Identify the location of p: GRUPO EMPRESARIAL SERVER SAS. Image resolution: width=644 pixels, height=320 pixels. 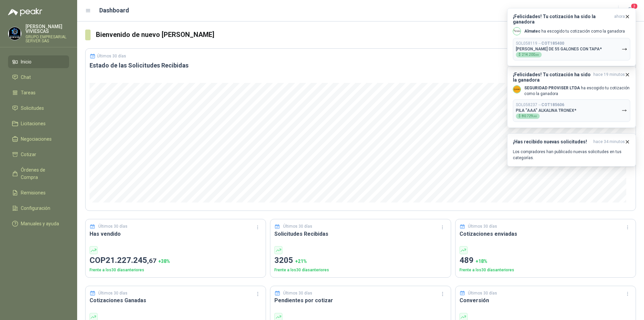
(47, 39).